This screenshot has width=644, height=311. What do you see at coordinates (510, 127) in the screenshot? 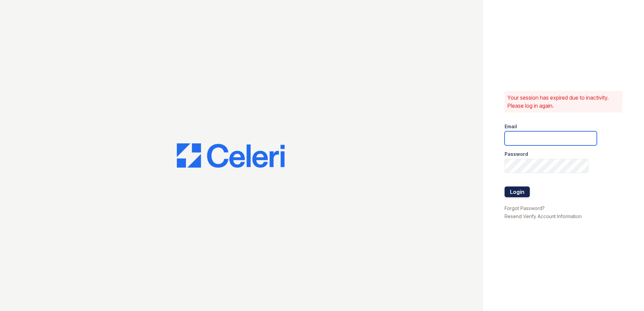
I see `label: Email` at bounding box center [510, 127].